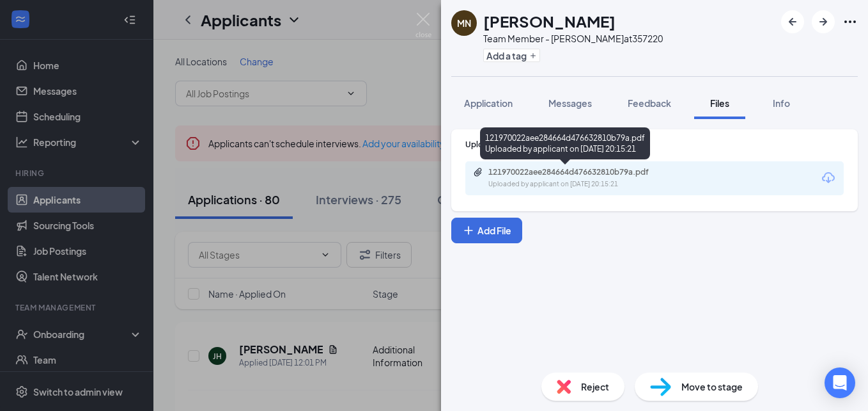 The height and width of the screenshot is (411, 868). What do you see at coordinates (489, 103) in the screenshot?
I see `span: Application` at bounding box center [489, 103].